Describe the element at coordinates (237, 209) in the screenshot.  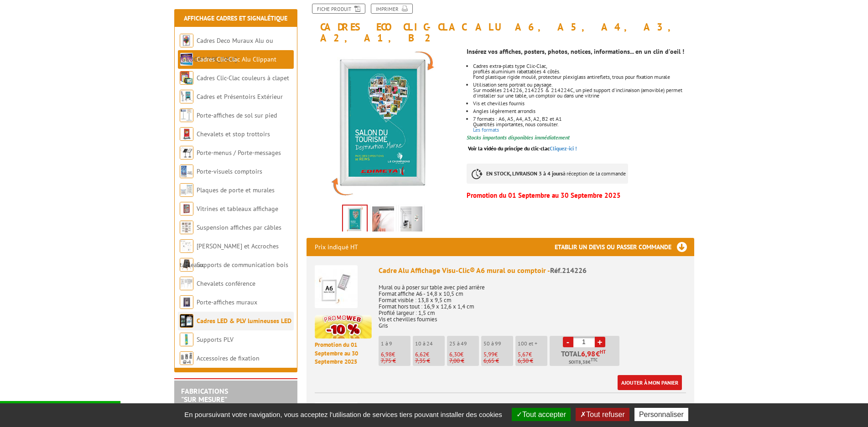
I see `a: Vitrines et tableaux affichage` at that location.